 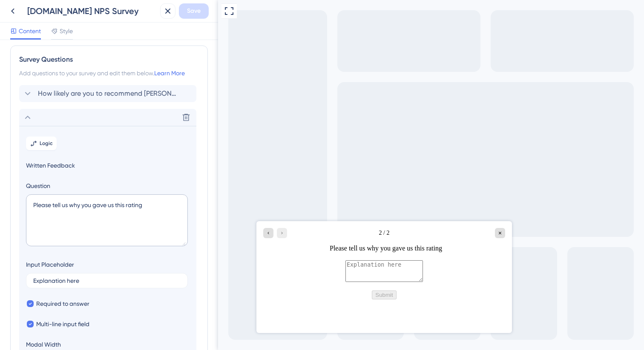 I want to click on div: Survey Questions, so click(x=109, y=59).